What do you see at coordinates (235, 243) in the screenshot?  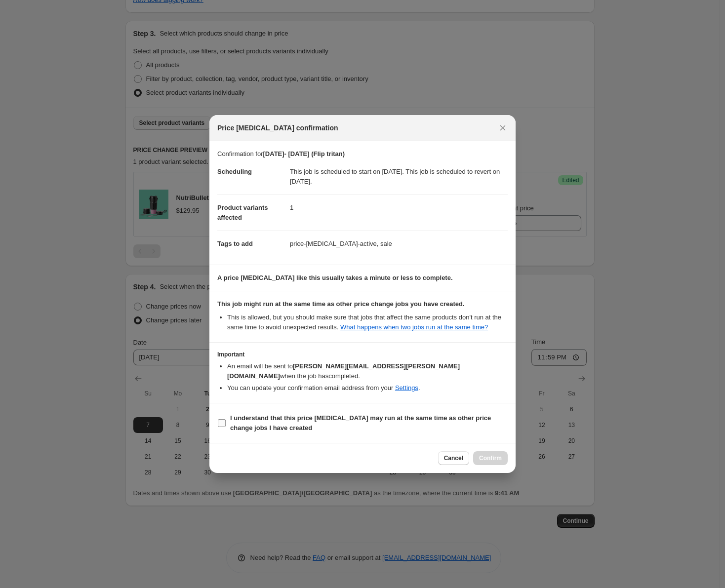 I see `span: Tags to add` at bounding box center [235, 243].